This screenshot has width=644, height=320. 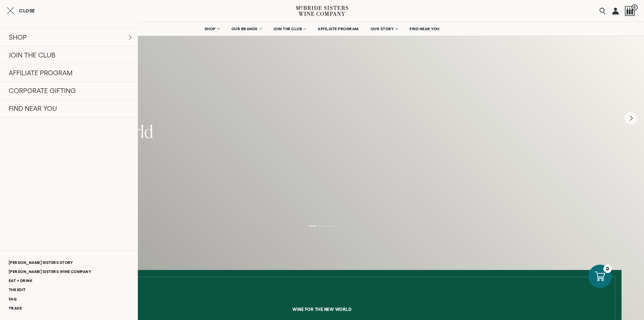 I want to click on li: Page dot 3, so click(x=331, y=226).